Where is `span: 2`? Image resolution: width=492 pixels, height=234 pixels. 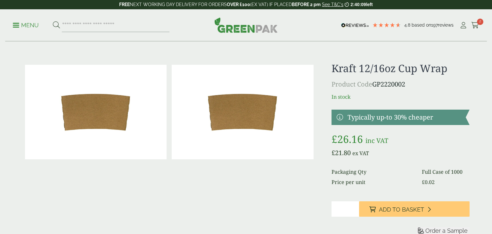 span: 2 is located at coordinates (480, 22).